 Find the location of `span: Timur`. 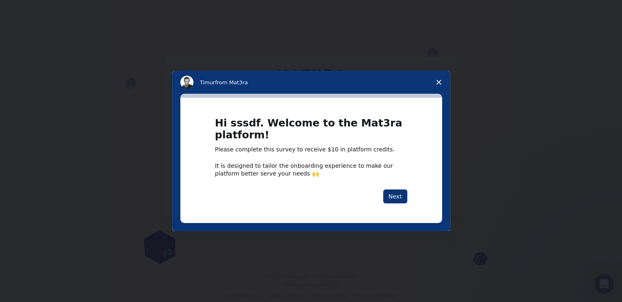

span: Timur is located at coordinates (207, 82).